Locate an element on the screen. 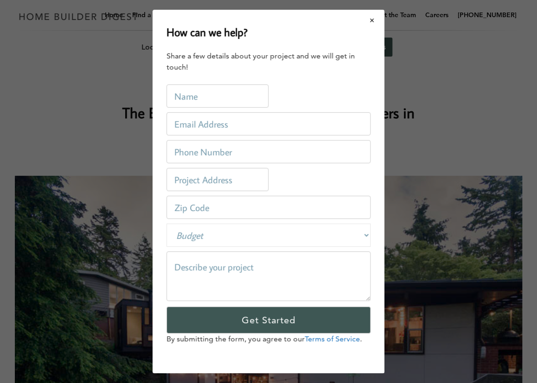 This screenshot has height=383, width=537. input: Project Address is located at coordinates (218, 180).